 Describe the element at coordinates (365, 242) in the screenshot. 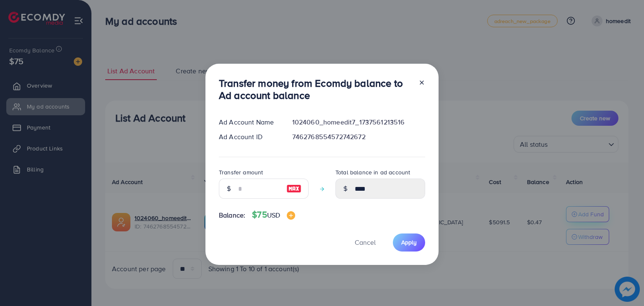

I see `button: Cancel` at that location.